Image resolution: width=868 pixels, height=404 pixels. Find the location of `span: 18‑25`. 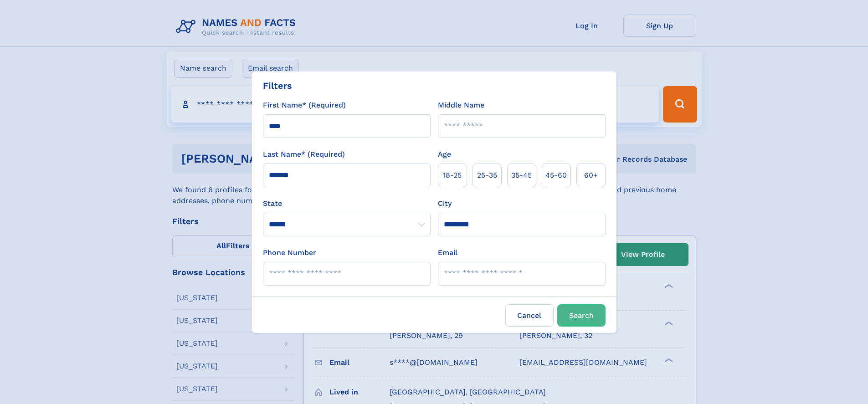

span: 18‑25 is located at coordinates (453, 176).